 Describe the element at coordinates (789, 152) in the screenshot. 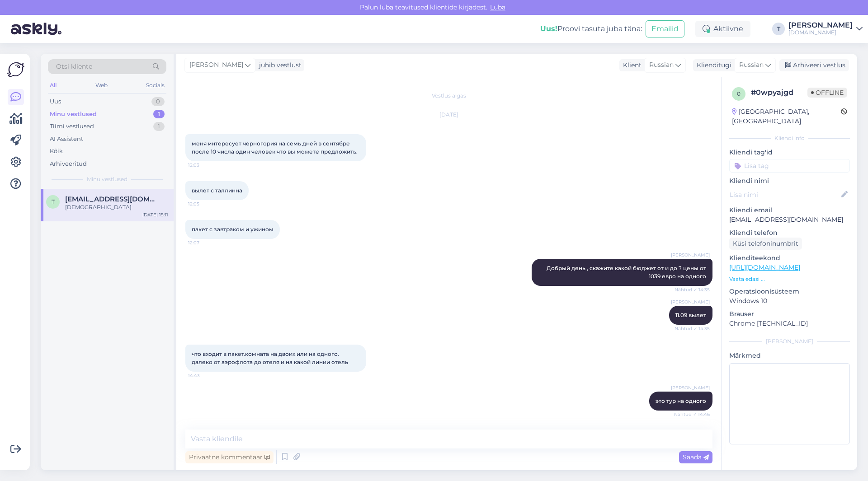

I see `p: Kliendi tag'id` at that location.